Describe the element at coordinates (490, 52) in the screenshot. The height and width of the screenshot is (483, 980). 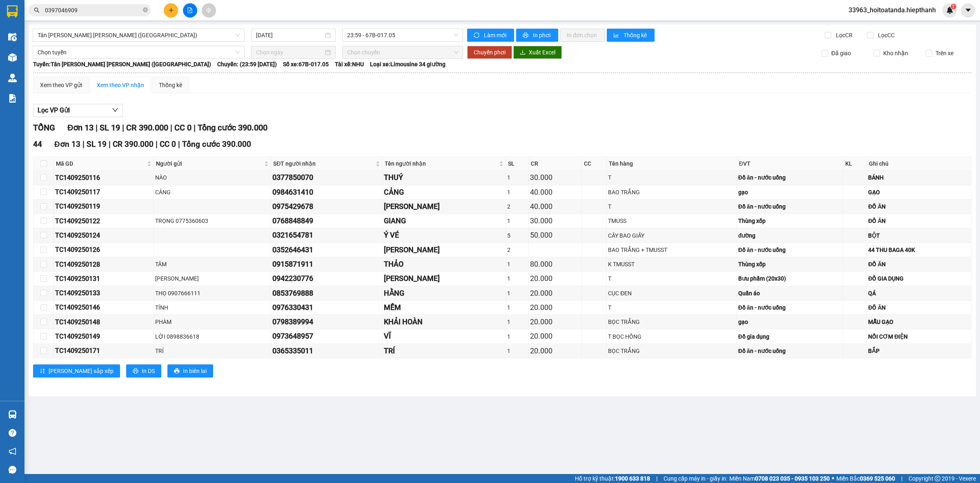
I see `button: Chuyển phơi` at that location.